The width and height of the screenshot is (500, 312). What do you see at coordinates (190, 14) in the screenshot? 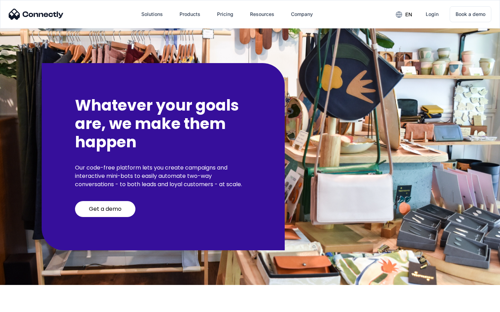
I see `div: Products` at bounding box center [190, 14].